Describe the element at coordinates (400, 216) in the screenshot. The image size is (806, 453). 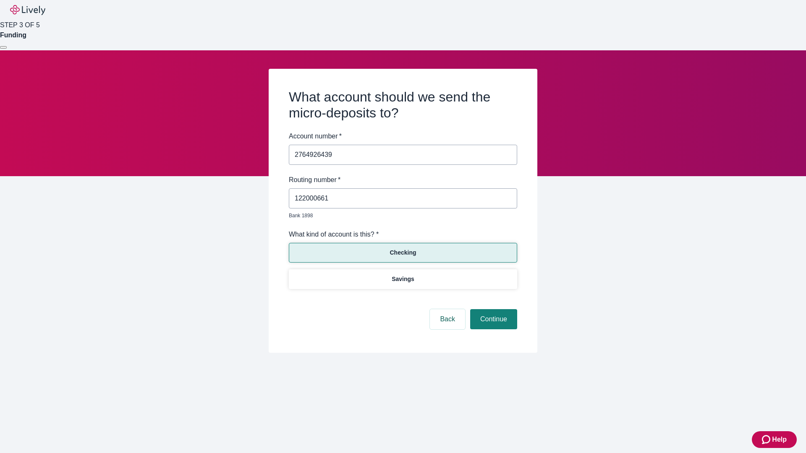
I see `p: Bank 1898` at that location.